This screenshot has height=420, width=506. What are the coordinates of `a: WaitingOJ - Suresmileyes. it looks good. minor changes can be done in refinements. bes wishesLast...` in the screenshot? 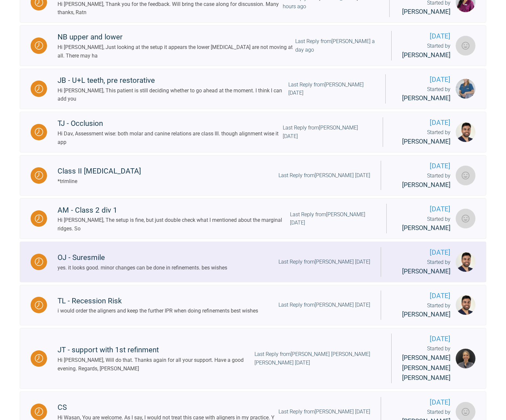 It's located at (253, 262).